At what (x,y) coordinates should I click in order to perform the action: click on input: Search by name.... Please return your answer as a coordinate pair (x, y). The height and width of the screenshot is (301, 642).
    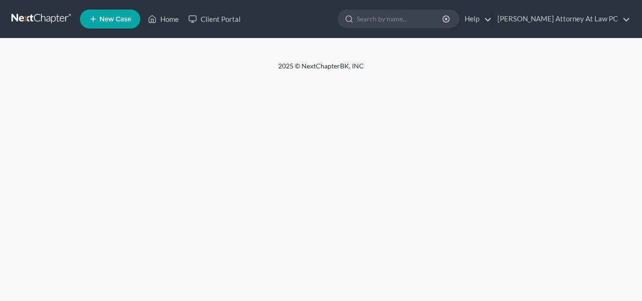
    Looking at the image, I should click on (400, 19).